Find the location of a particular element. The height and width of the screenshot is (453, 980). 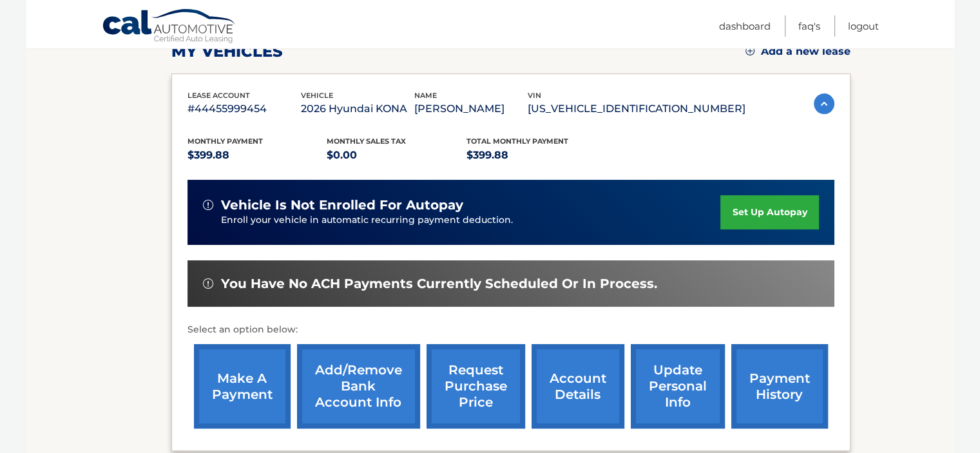

a: Logout is located at coordinates (863, 26).